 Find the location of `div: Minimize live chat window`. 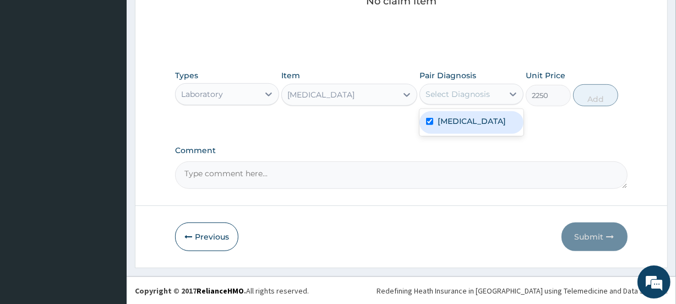

div: Minimize live chat window is located at coordinates (194, 19).